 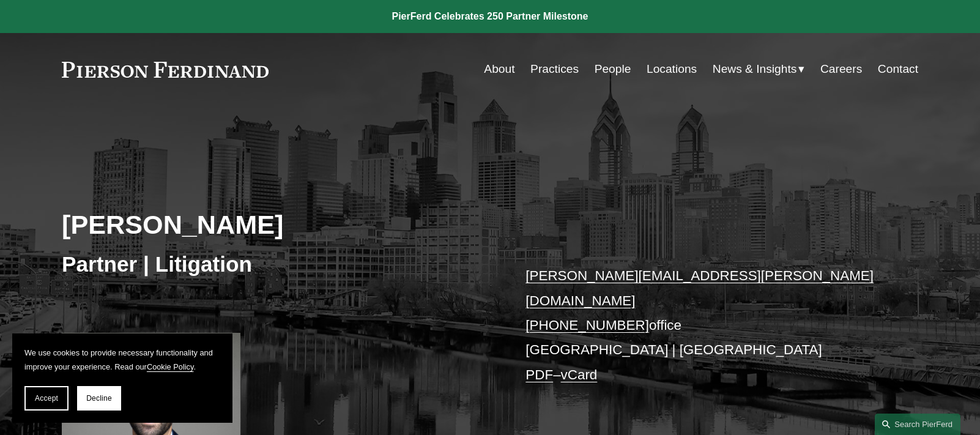 I want to click on span: News & Insights, so click(x=755, y=69).